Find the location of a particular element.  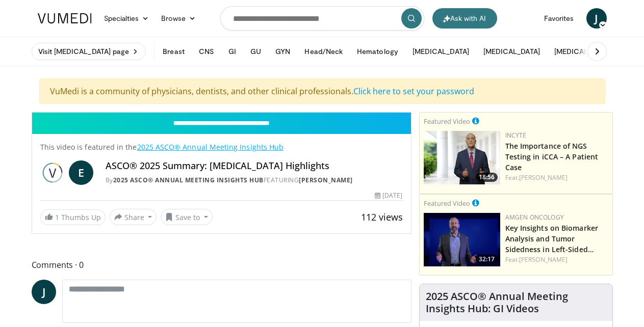

a: Click here to set your password is located at coordinates (413, 91).